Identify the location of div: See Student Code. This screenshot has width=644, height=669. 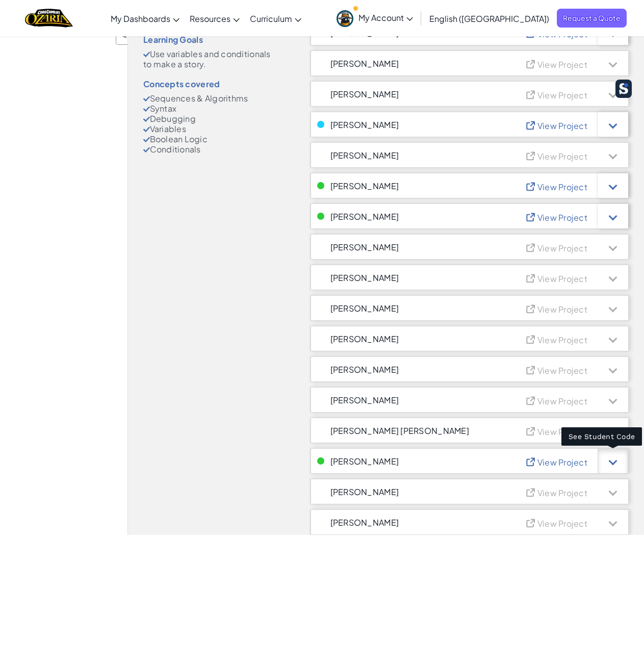
(601, 436).